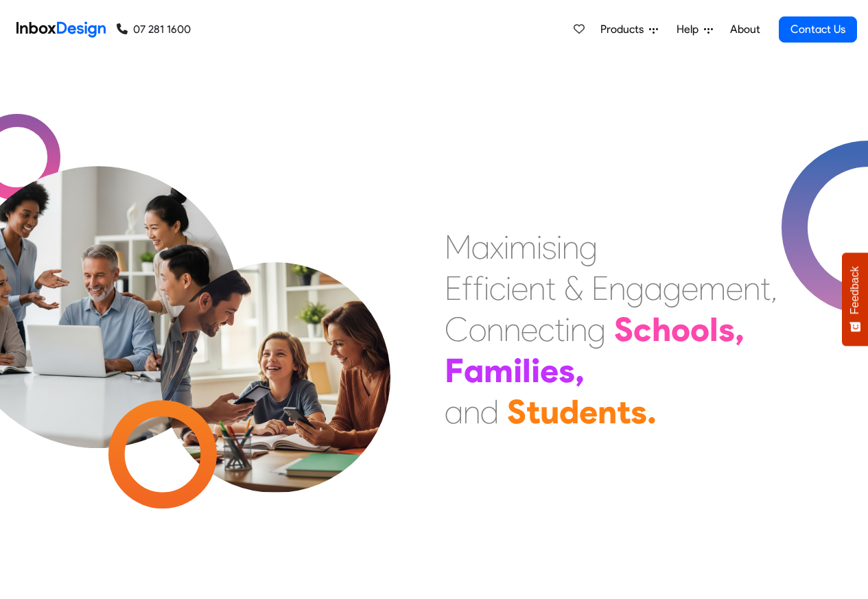 The height and width of the screenshot is (599, 868). Describe the element at coordinates (694, 30) in the screenshot. I see `a: Help` at that location.